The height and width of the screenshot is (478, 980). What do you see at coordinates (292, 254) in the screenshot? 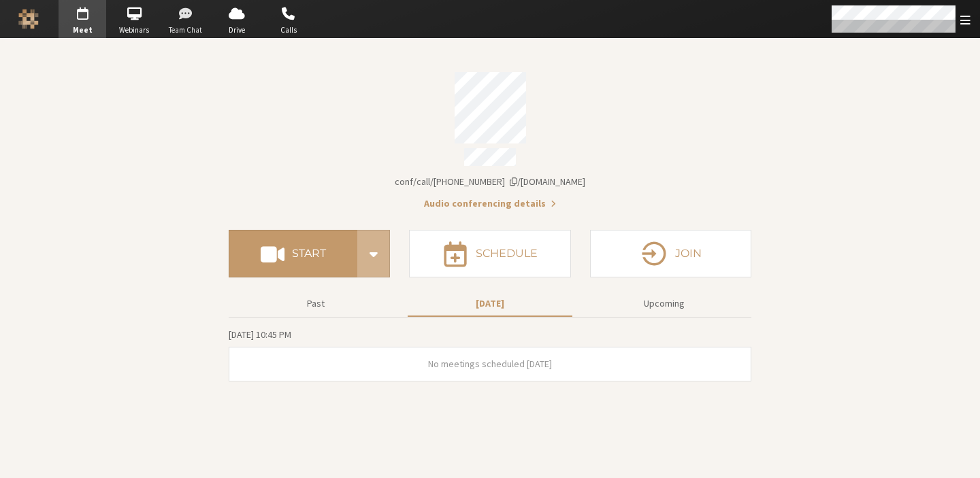
I see `button: Start` at bounding box center [292, 254].